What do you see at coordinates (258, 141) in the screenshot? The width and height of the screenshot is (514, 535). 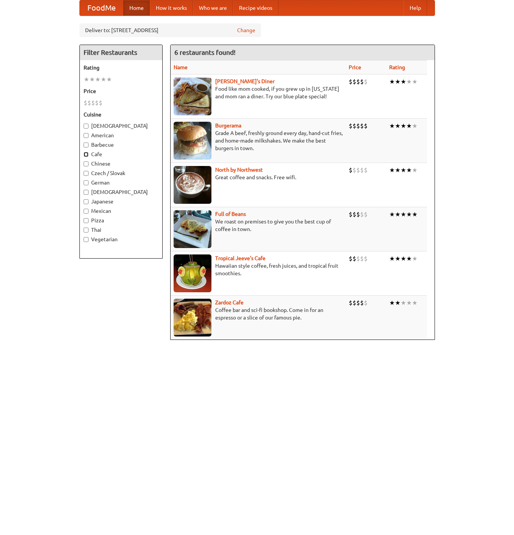 I see `p: Grade A beef, freshly ground every day, hand-cut fries, and home-made milkshakes. We make the bes...` at bounding box center [258, 141].